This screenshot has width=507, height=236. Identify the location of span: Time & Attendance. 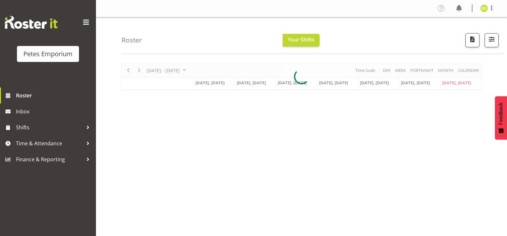
(50, 144).